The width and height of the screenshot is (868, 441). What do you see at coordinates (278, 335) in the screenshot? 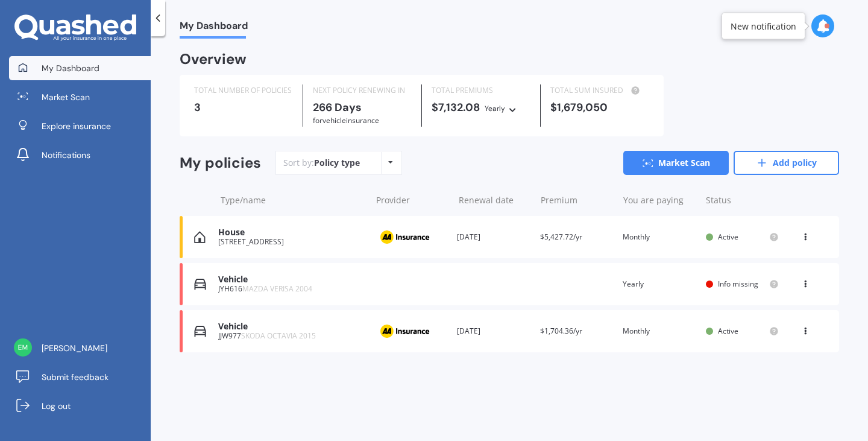
I see `span: SKODA OCTAVIA 2015` at bounding box center [278, 335].